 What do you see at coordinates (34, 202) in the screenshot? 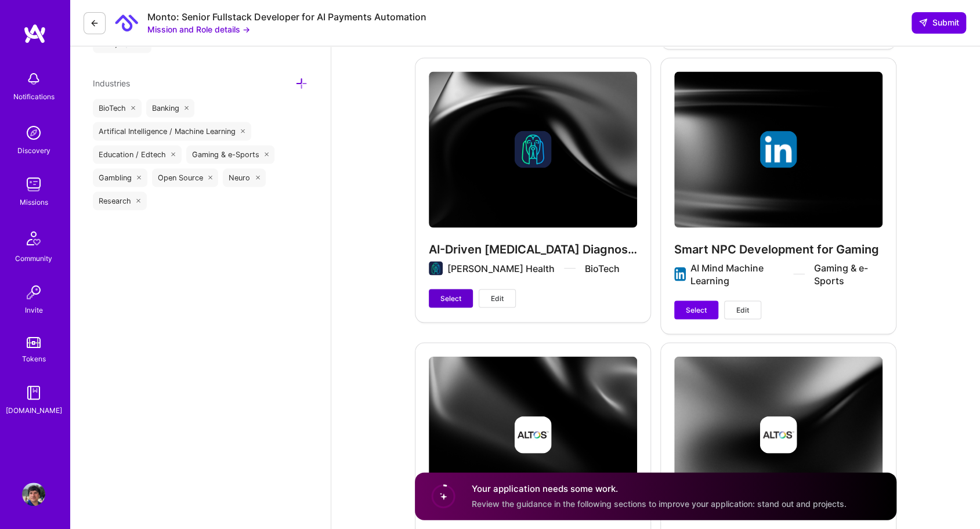
I see `div: Missions` at bounding box center [34, 202].